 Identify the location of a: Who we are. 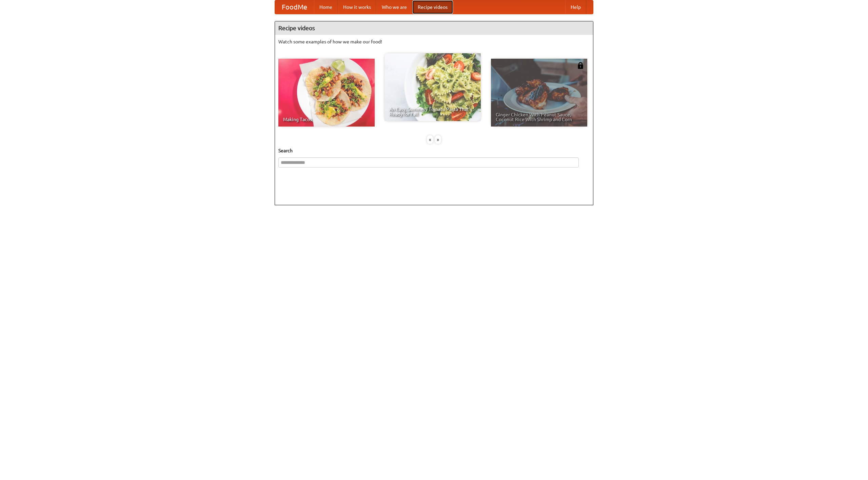
(394, 8).